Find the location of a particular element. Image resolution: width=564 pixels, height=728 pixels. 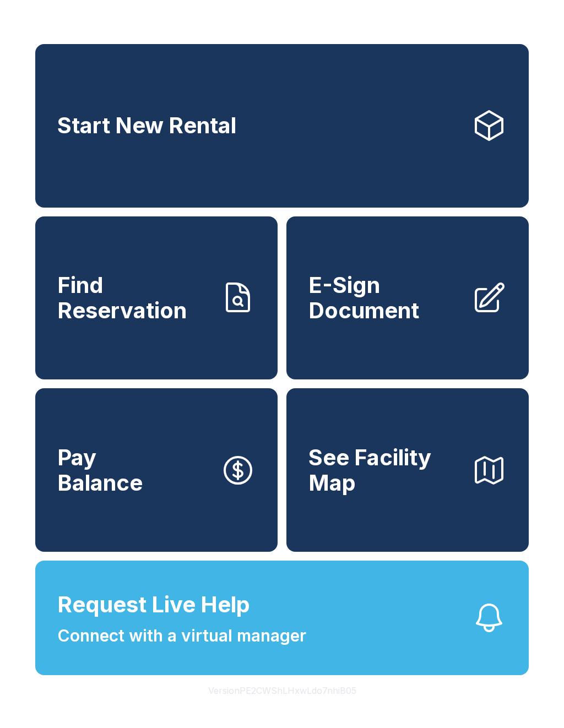

a: Start New Rental is located at coordinates (282, 126).